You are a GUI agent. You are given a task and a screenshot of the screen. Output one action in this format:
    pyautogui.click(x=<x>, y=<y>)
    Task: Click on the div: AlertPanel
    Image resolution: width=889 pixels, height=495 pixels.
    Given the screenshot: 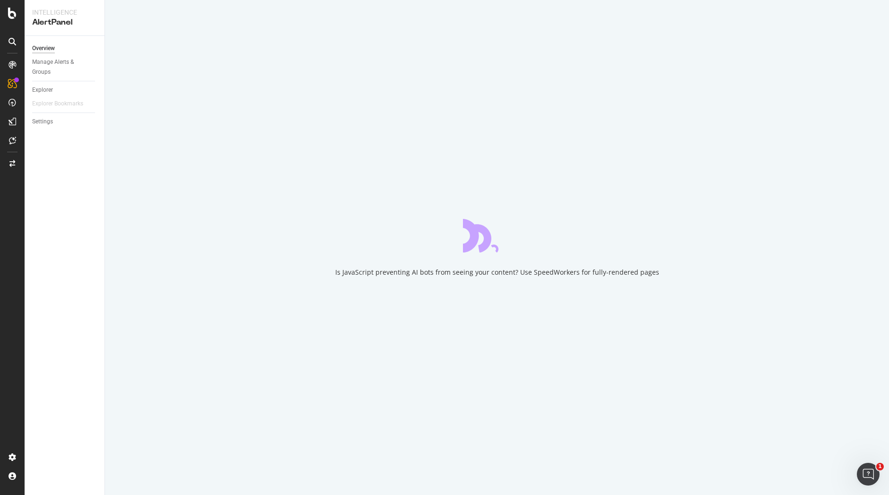 What is the action you would take?
    pyautogui.click(x=64, y=22)
    